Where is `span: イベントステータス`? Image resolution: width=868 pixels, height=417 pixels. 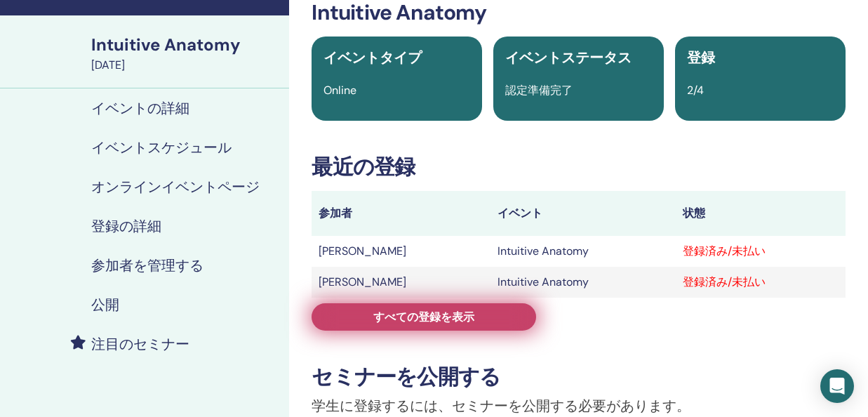
span: イベントステータス is located at coordinates (568, 58).